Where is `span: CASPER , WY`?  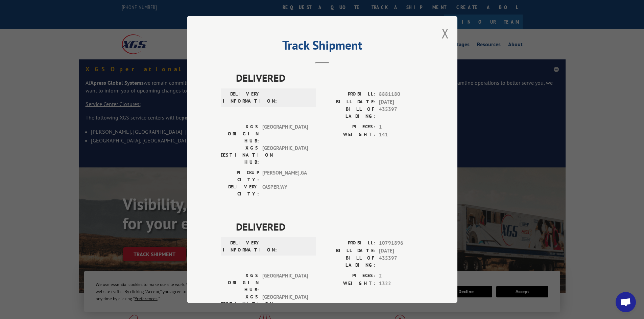 span: CASPER , WY is located at coordinates (285, 190).